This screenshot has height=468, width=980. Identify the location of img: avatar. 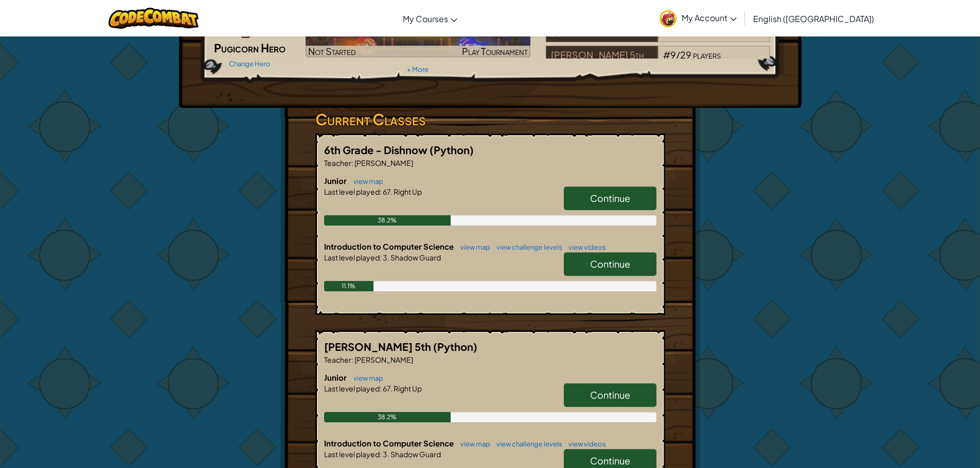
(668, 18).